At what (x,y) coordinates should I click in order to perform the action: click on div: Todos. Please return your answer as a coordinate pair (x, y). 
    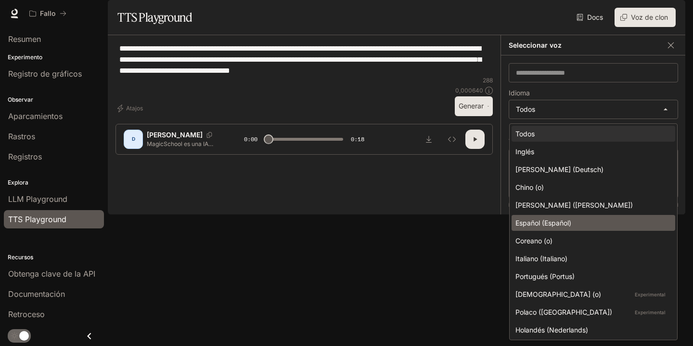
    Looking at the image, I should click on (592, 133).